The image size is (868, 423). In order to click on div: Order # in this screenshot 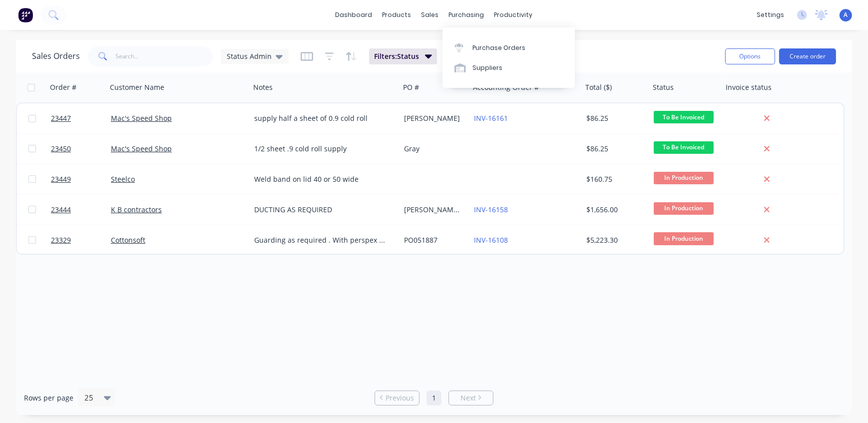, I will do `click(63, 87)`.